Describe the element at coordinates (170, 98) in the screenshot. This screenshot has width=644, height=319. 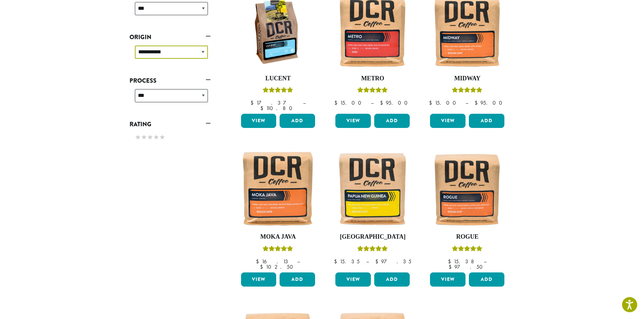
I see `div: Process` at that location.